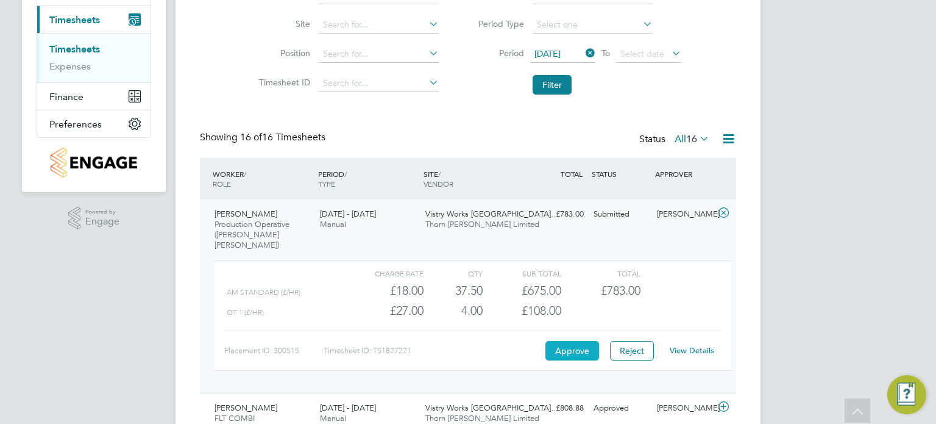 The width and height of the screenshot is (936, 424). Describe the element at coordinates (94, 162) in the screenshot. I see `a: Go to home page` at that location.